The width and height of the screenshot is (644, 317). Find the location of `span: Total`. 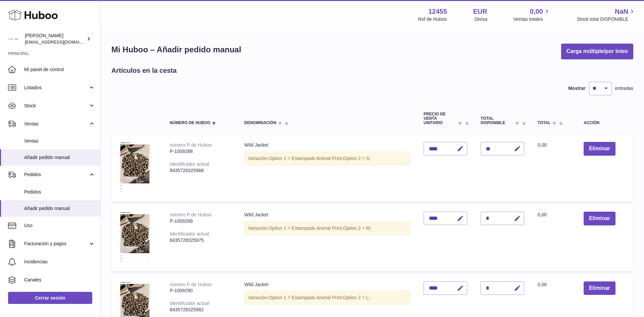

span: Total is located at coordinates (544, 123).